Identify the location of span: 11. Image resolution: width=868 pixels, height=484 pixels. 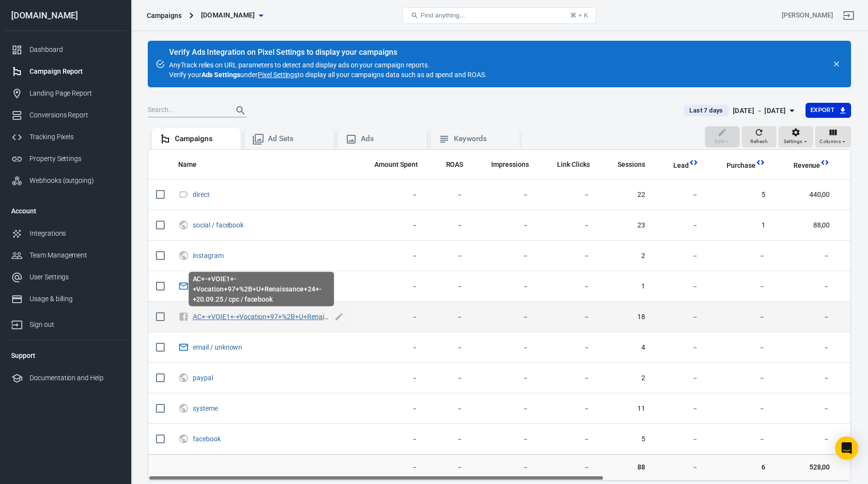
(624, 409).